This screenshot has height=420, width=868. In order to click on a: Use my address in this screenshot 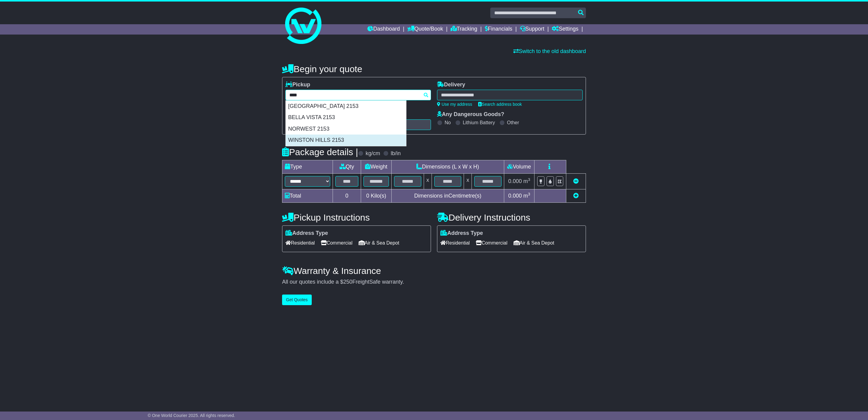, I will do `click(455, 104)`.